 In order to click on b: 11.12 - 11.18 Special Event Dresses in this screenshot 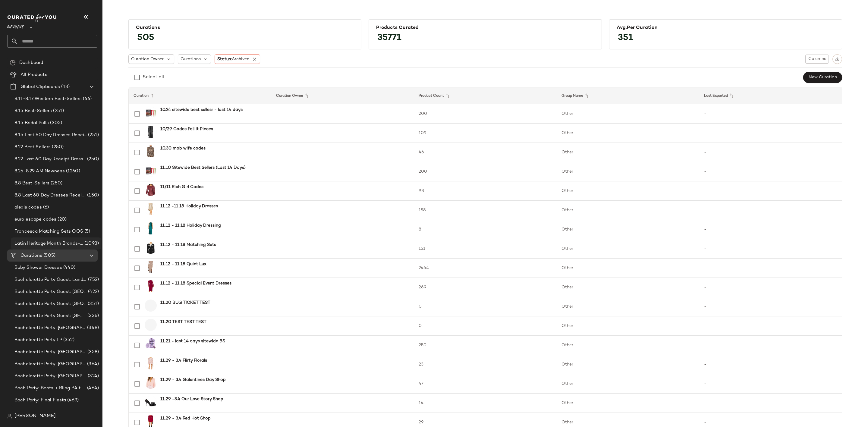, I will do `click(195, 283)`.